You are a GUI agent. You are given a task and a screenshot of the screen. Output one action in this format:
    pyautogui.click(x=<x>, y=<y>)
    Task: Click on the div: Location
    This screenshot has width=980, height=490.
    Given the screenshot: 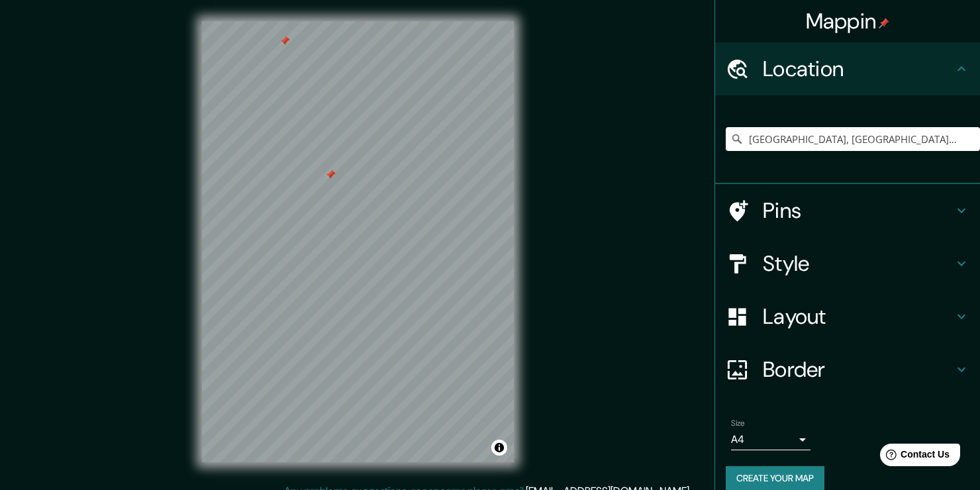 What is the action you would take?
    pyautogui.click(x=848, y=69)
    